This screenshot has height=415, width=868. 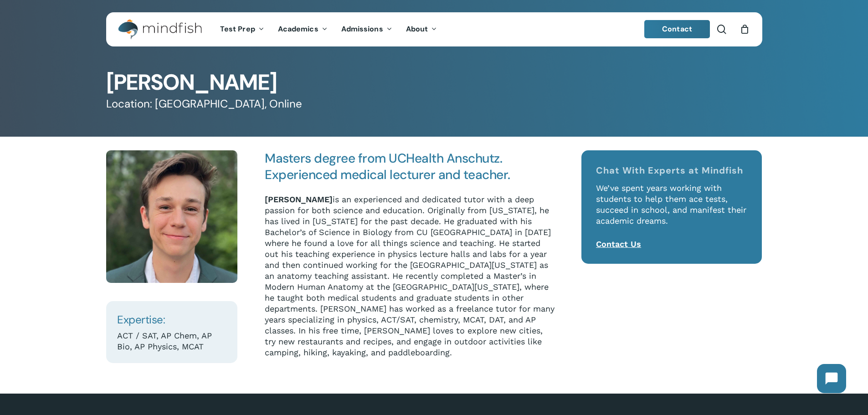 What do you see at coordinates (417, 29) in the screenshot?
I see `span: About` at bounding box center [417, 29].